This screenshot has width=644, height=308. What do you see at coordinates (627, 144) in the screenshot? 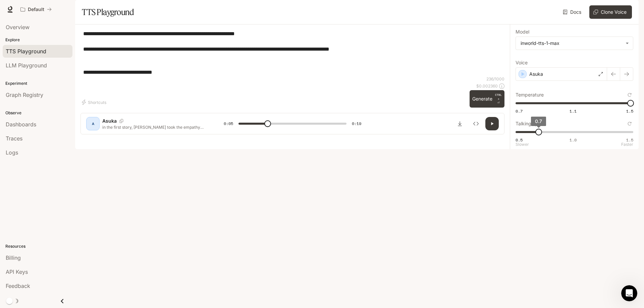
I see `p: Faster` at bounding box center [627, 144].